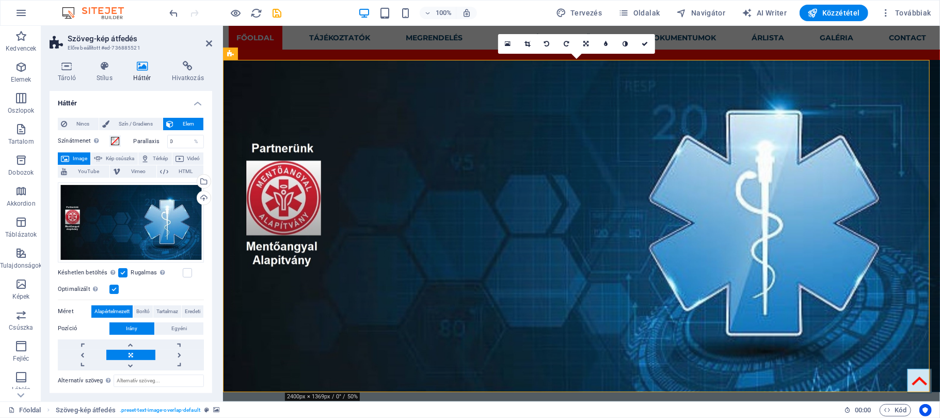  I want to click on span: Videó, so click(194, 159).